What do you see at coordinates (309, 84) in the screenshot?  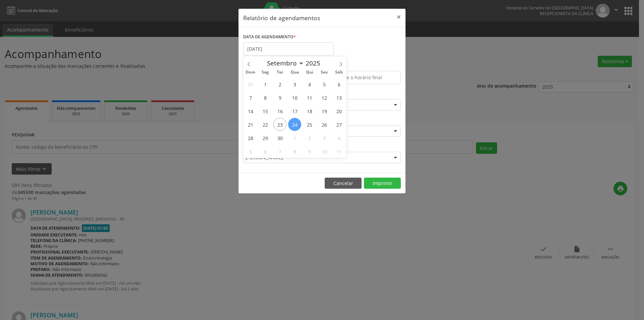 I see `span: Setembro 4, 2025` at bounding box center [309, 84].